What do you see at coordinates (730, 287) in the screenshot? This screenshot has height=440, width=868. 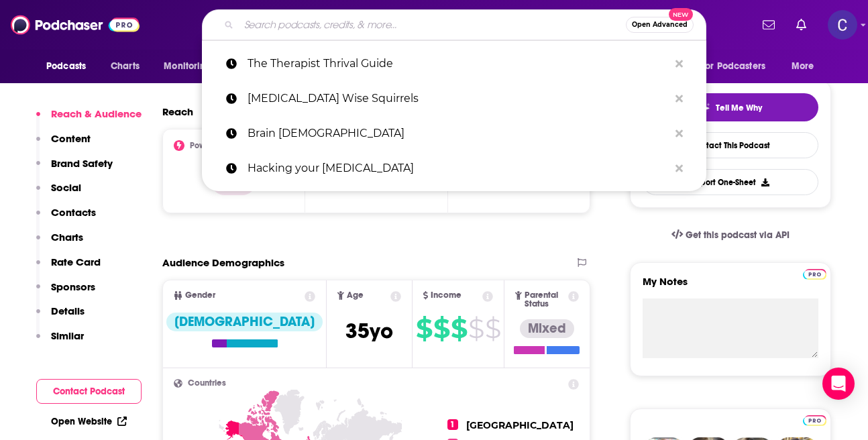 I see `label: My Notes` at bounding box center [730, 287].